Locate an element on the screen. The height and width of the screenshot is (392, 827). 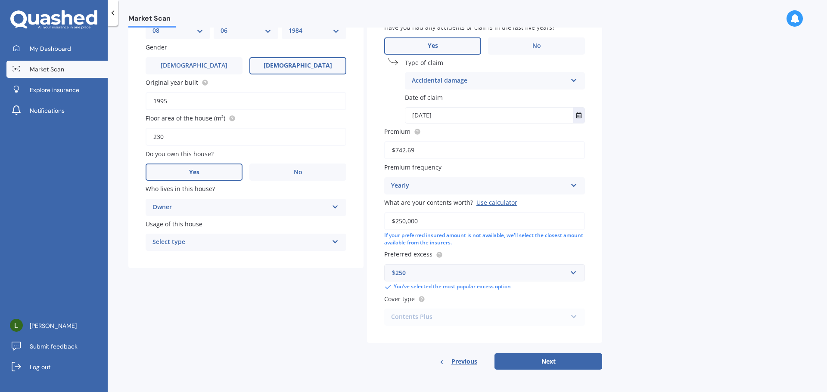
a: Explore insurance is located at coordinates (57, 90).